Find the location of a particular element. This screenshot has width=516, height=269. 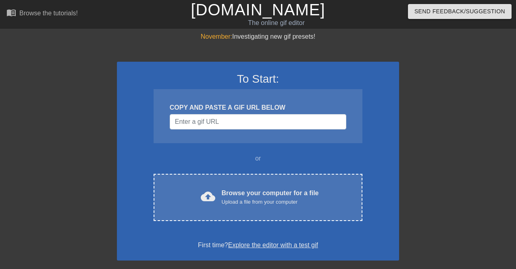

a: Explore the editor with a test gif is located at coordinates (273, 245).